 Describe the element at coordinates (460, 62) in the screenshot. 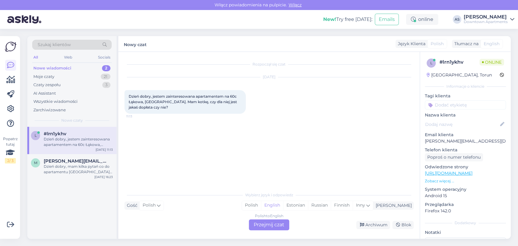

I see `div: # lrn1ykhv` at that location.